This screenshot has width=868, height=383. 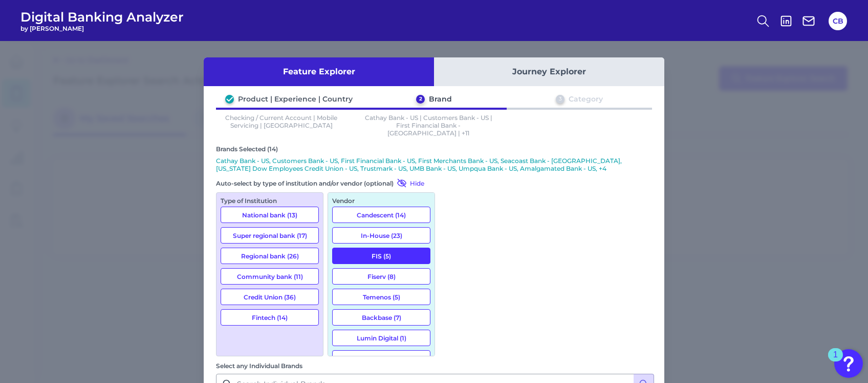 What do you see at coordinates (550, 71) in the screenshot?
I see `button: Journey Explorer` at bounding box center [550, 71].